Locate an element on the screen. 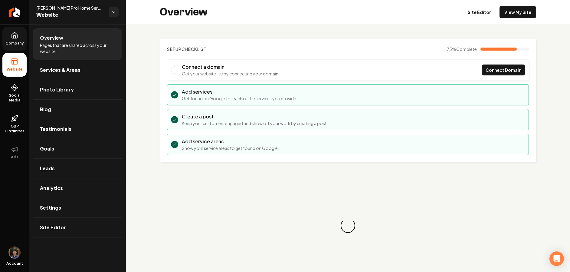 The height and width of the screenshot is (272, 570). a: Photo Library is located at coordinates (77, 90).